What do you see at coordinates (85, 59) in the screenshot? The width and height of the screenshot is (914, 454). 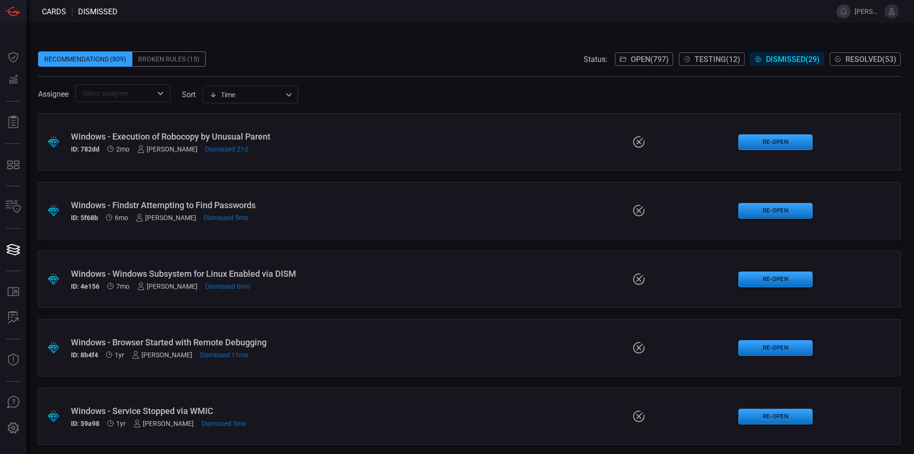 I see `div: Recommendations (809)` at bounding box center [85, 59].